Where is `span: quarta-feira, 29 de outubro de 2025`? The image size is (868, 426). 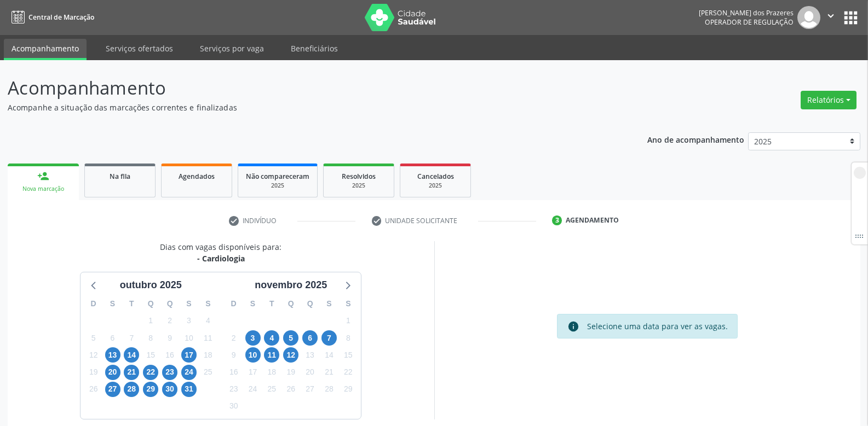
span: quarta-feira, 29 de outubro de 2025 is located at coordinates (151, 389).